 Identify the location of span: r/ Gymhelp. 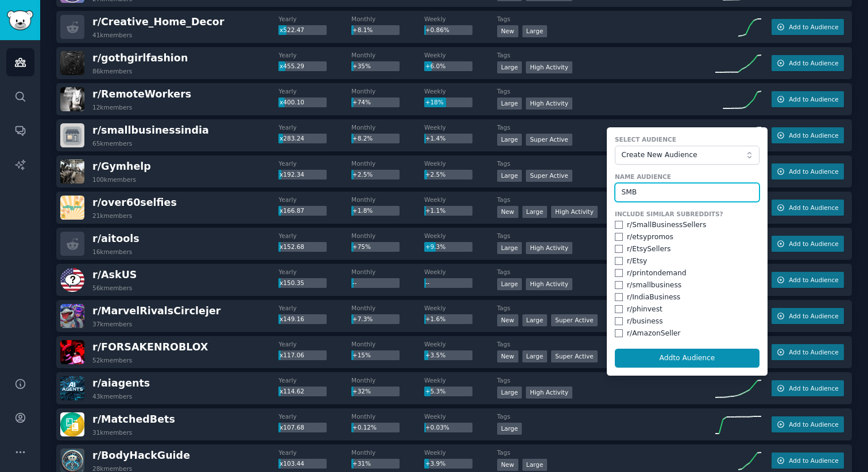
(122, 166).